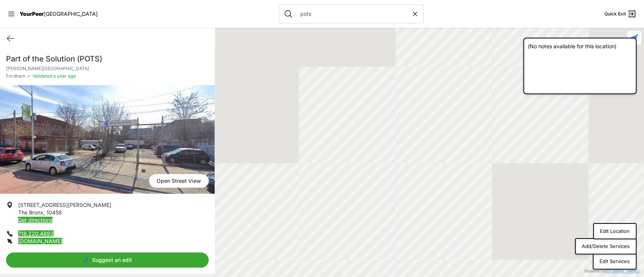 Image resolution: width=644 pixels, height=277 pixels. What do you see at coordinates (112, 260) in the screenshot?
I see `span: Suggest an edit` at bounding box center [112, 260].